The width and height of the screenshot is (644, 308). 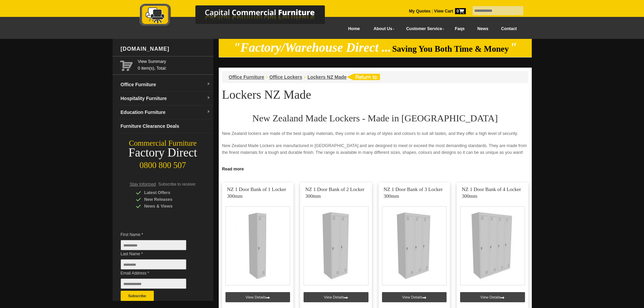 I want to click on strong: View Cart, so click(x=450, y=11).